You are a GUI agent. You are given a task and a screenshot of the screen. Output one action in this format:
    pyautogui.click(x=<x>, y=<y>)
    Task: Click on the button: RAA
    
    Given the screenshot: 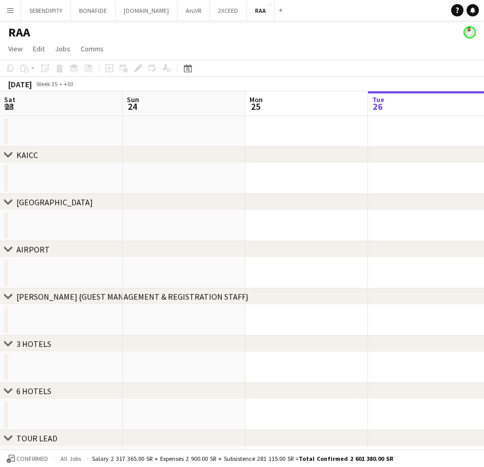 What is the action you would take?
    pyautogui.click(x=261, y=10)
    